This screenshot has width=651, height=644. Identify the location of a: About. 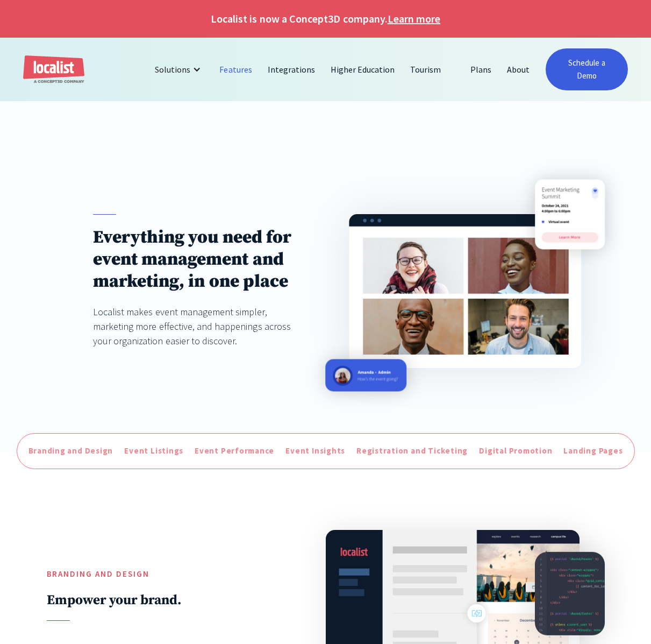
(519, 69).